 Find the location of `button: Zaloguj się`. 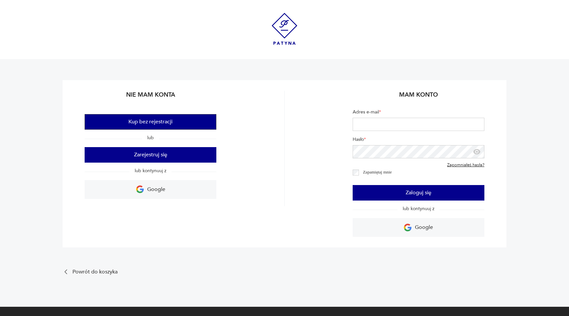

button: Zaloguj się is located at coordinates (419, 192).